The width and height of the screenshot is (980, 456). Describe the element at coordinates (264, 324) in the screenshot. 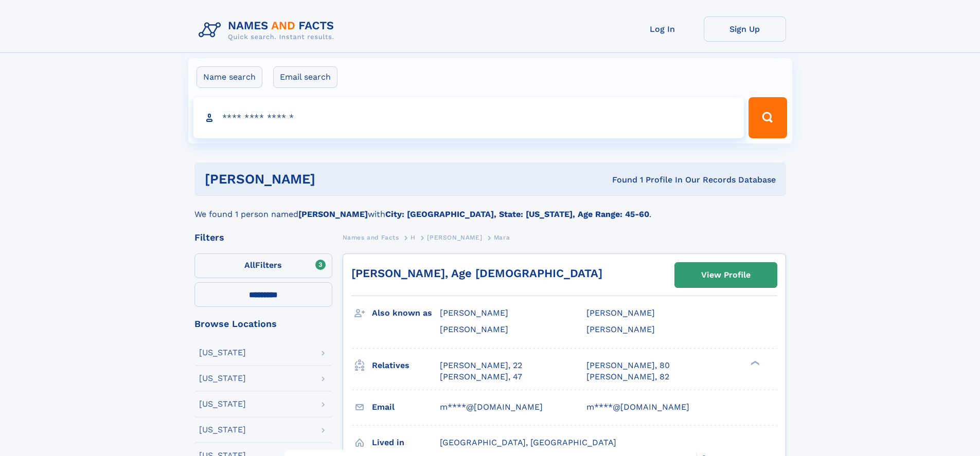

I see `div: Browse Locations` at that location.